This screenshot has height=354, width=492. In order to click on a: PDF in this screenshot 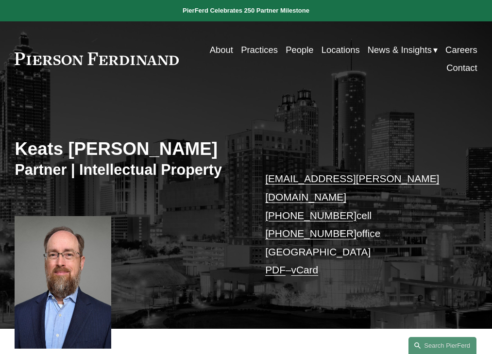, I will do `click(275, 269)`.